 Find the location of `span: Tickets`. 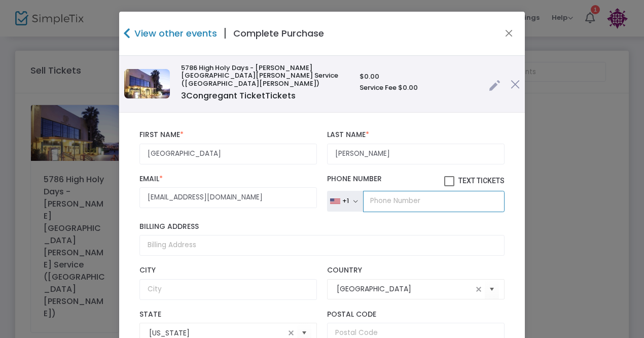

span: Tickets is located at coordinates (280, 95).